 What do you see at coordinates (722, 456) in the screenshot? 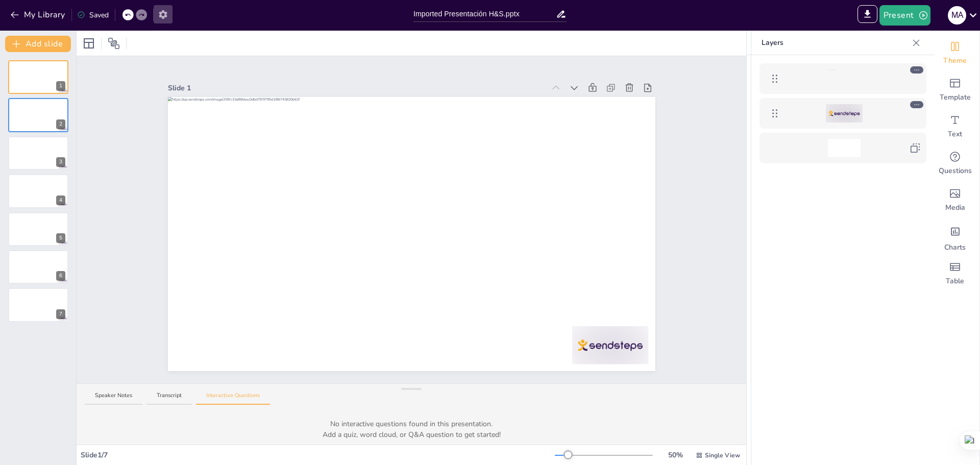
I see `span: Single View` at bounding box center [722, 456].